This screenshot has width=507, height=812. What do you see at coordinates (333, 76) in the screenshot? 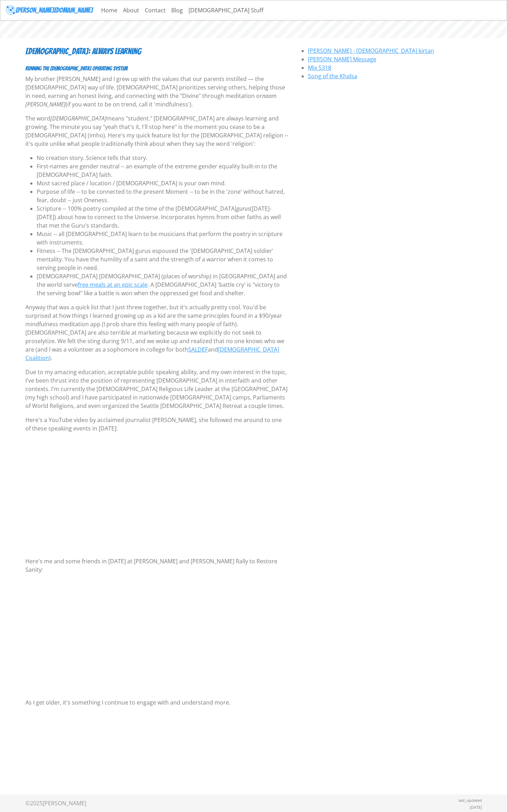
I see `a: Song of the Khalsa` at bounding box center [333, 76].